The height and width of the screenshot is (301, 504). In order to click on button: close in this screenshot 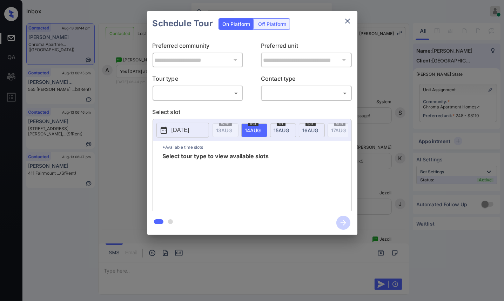, I will do `click(347, 21)`.